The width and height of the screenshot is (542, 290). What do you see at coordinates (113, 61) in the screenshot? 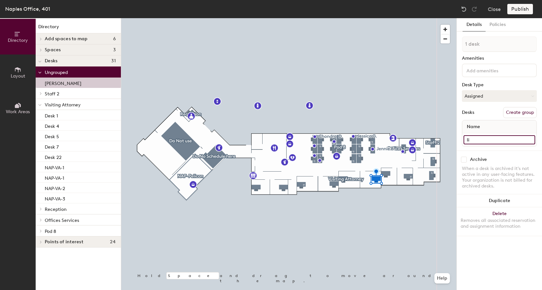
I see `span: 31` at bounding box center [113, 61].